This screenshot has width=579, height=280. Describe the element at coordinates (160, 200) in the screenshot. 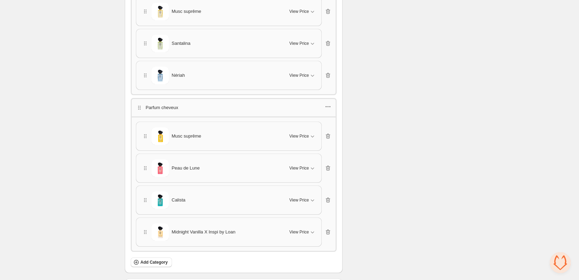

I see `img: Calista` at that location.